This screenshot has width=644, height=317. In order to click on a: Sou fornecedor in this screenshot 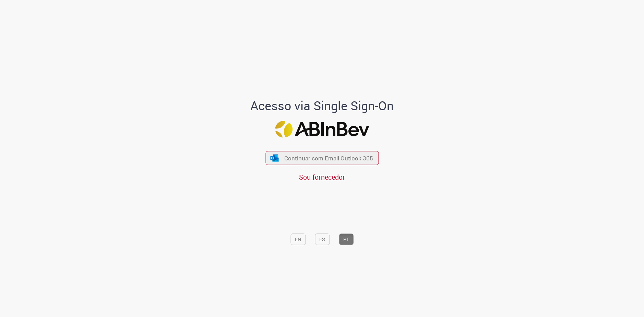, I will do `click(322, 177)`.